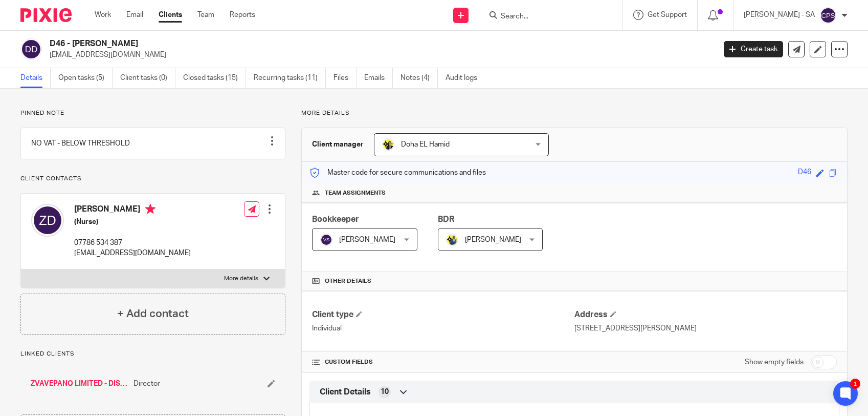 The height and width of the screenshot is (416, 868). I want to click on p: Individual, so click(443, 328).